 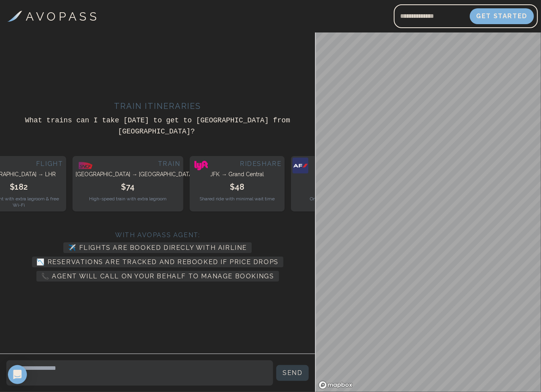 I want to click on button: Get Started, so click(x=502, y=16).